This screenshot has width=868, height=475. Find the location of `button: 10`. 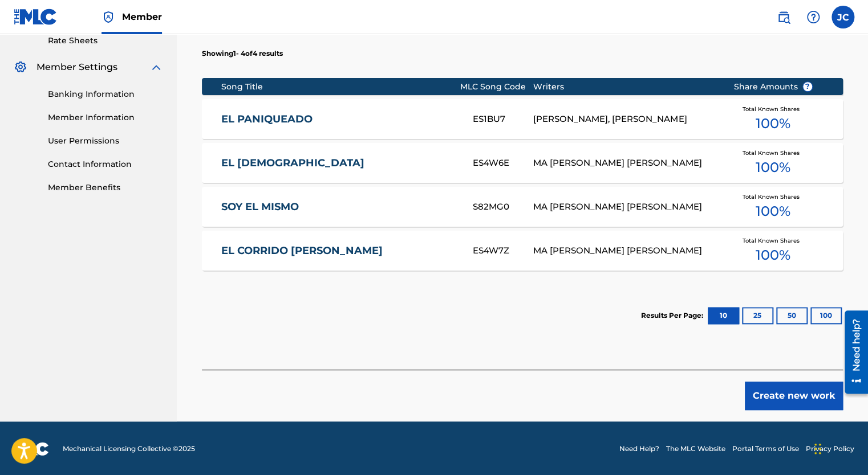

button: 10 is located at coordinates (724, 315).